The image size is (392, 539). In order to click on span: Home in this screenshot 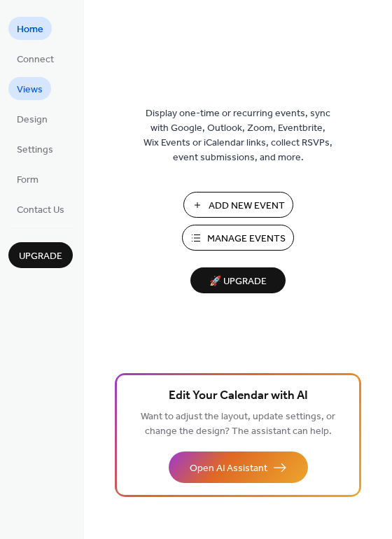, I will do `click(30, 29)`.